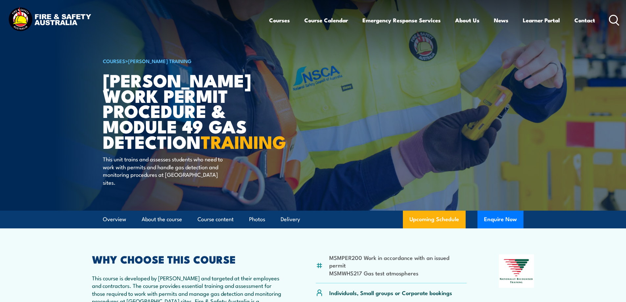  I want to click on a: Contact, so click(584, 20).